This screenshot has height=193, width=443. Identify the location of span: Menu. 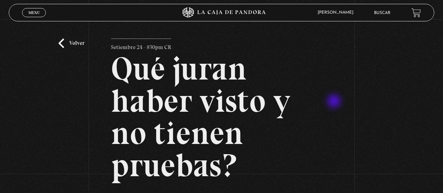
(34, 13).